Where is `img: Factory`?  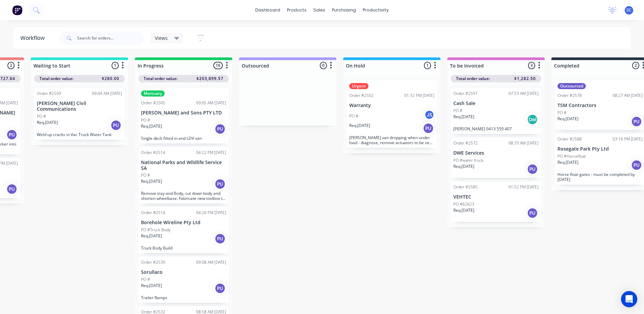
img: Factory is located at coordinates (17, 10).